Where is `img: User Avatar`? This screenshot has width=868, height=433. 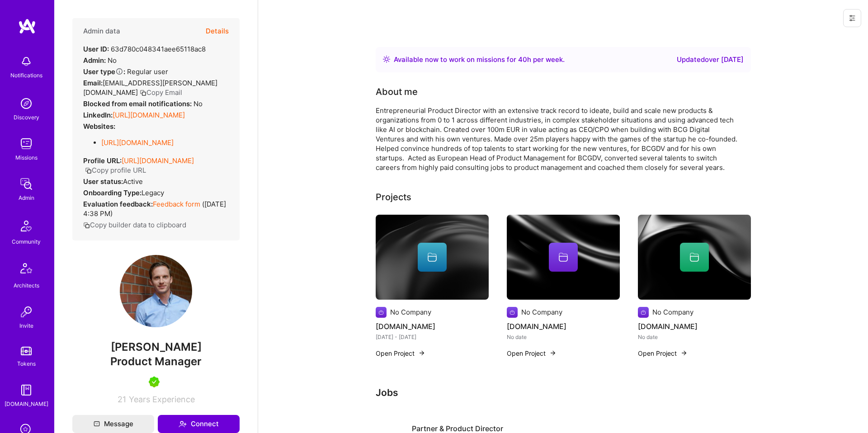
img: User Avatar is located at coordinates (156, 291).